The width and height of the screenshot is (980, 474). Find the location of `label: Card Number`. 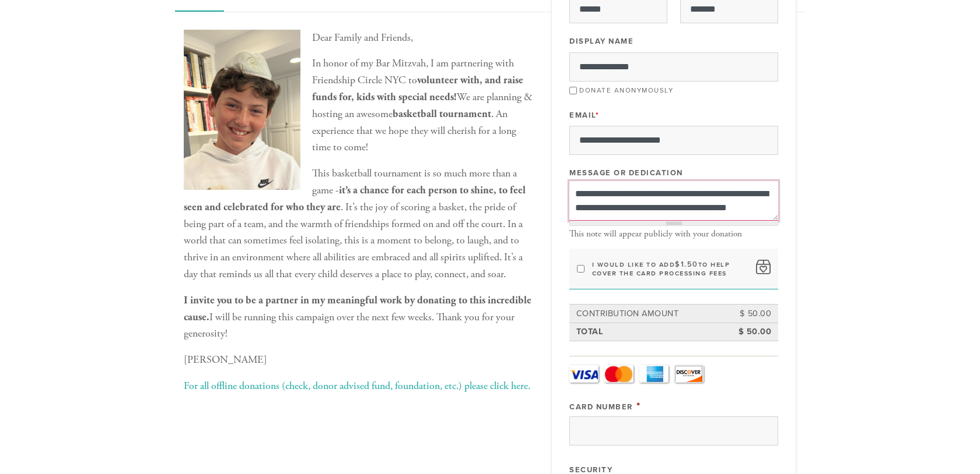

label: Card Number is located at coordinates (601, 407).